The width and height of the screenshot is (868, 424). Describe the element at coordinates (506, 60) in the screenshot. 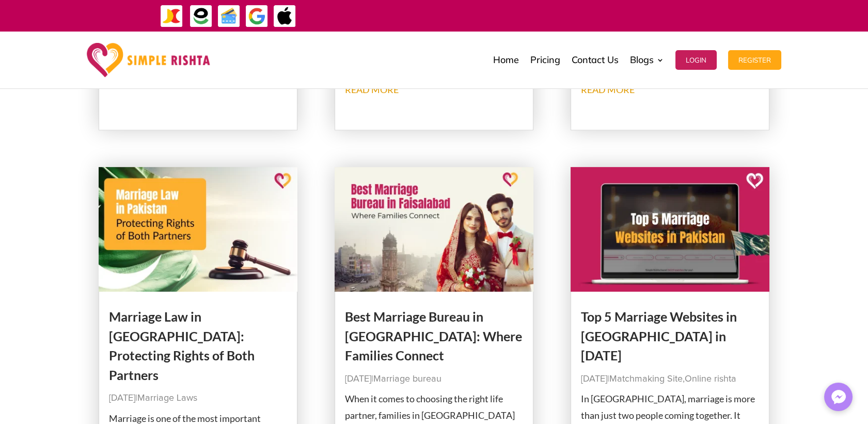

I see `a: Home` at that location.